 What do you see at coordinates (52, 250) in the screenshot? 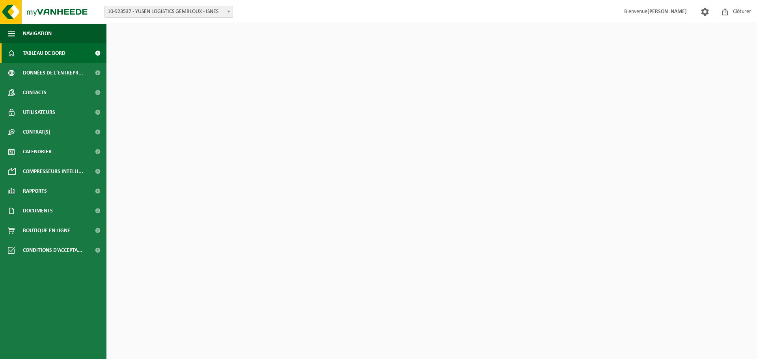
I see `span: Conditions d'accepta...` at bounding box center [52, 250].